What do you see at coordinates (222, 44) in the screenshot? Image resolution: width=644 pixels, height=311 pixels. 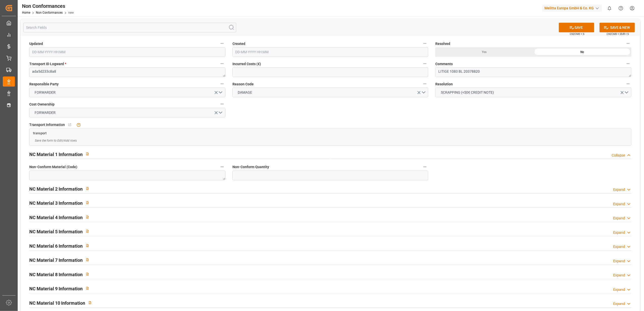 I see `button: Updated` at bounding box center [222, 44].